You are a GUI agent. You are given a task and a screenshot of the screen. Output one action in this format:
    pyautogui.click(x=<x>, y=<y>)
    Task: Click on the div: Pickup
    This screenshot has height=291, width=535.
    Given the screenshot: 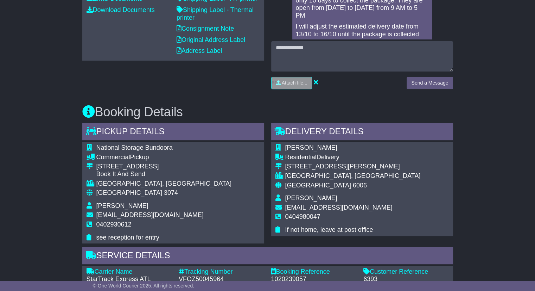 What is the action you would take?
    pyautogui.click(x=164, y=157)
    